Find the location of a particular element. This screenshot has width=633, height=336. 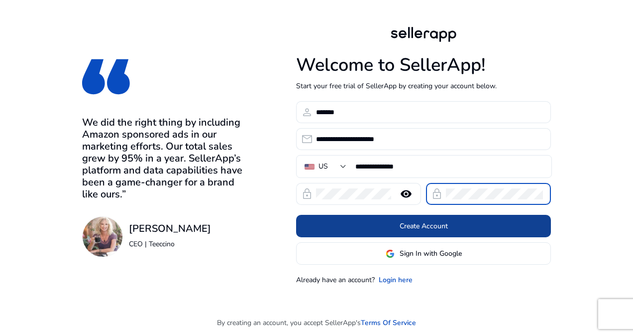

h3: We did the right thing by including Amazon sponsored ads in our marketing efforts. Our total sale... is located at coordinates (167, 158).